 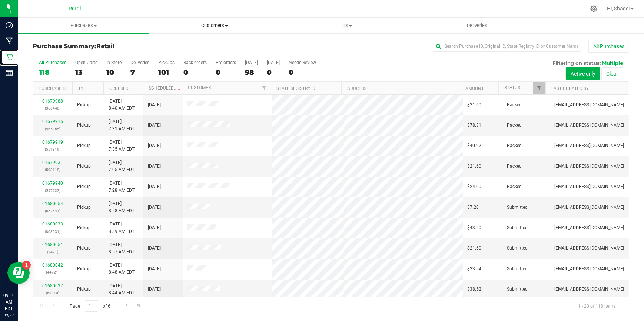 What do you see at coordinates (214, 26) in the screenshot?
I see `a: Customers` at bounding box center [214, 26].